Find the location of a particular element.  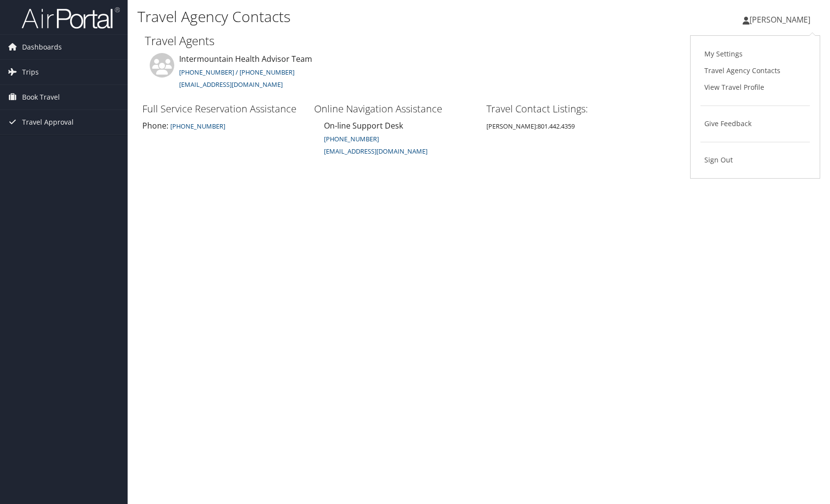

h3: Online Navigation Assistance is located at coordinates (395, 109).